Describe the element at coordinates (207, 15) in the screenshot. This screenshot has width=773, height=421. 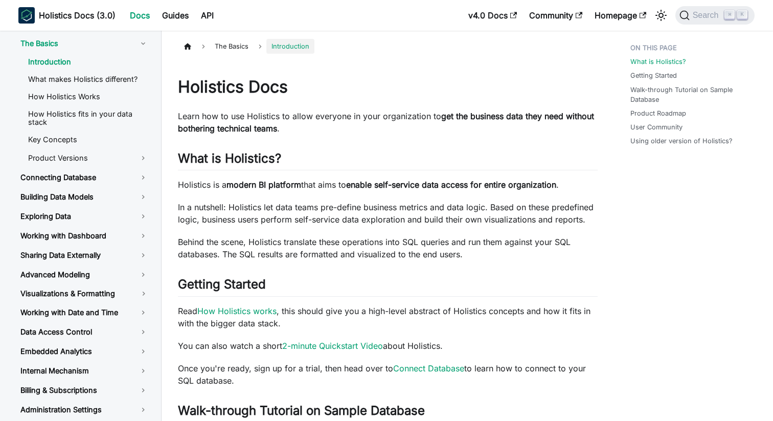
I see `a: API` at that location.